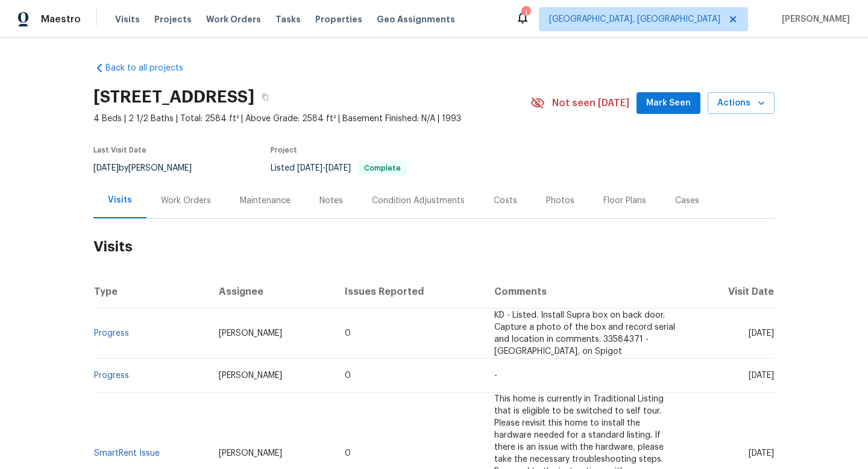  I want to click on a: Back to all projects, so click(151, 68).